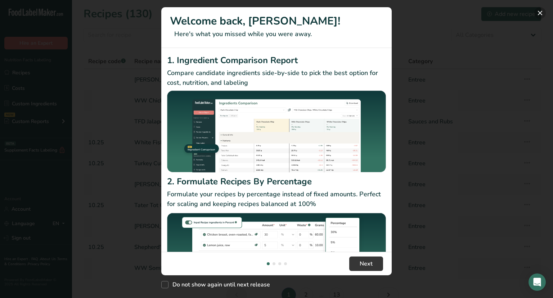 The height and width of the screenshot is (298, 553). Describe the element at coordinates (277, 34) in the screenshot. I see `p: Here's what you missed while you were away.` at that location.